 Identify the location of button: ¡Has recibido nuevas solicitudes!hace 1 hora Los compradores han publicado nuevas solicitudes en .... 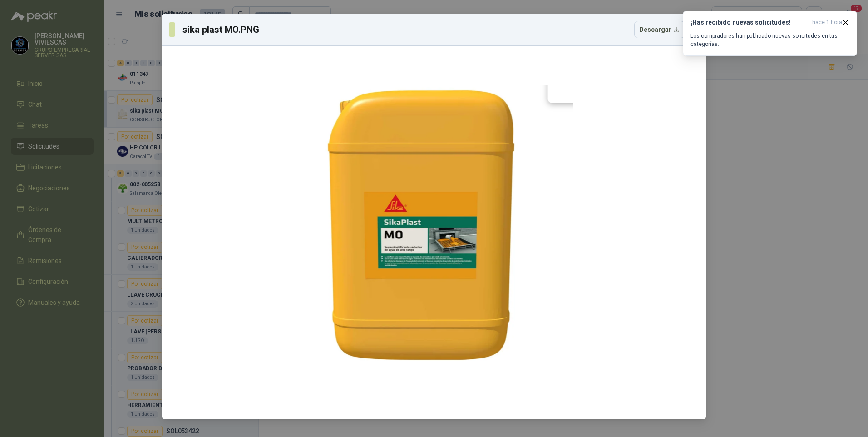
(770, 33).